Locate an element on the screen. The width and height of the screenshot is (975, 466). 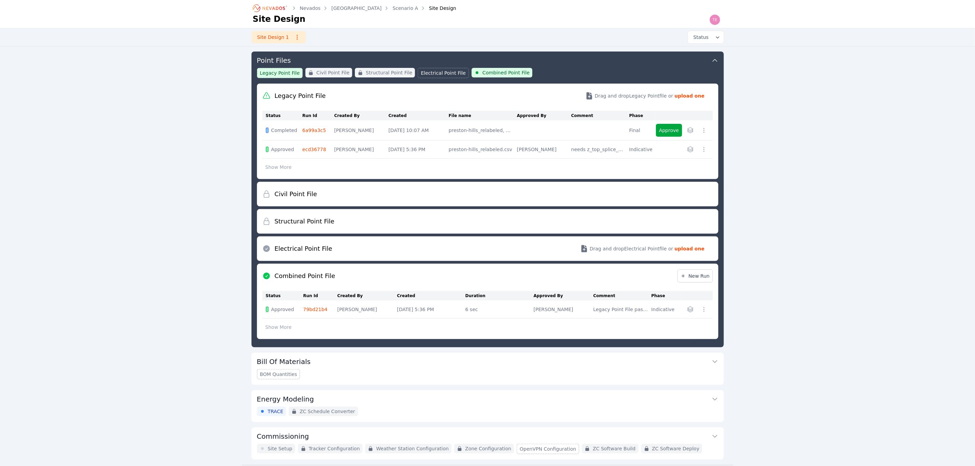
span: Completed is located at coordinates (284, 130).